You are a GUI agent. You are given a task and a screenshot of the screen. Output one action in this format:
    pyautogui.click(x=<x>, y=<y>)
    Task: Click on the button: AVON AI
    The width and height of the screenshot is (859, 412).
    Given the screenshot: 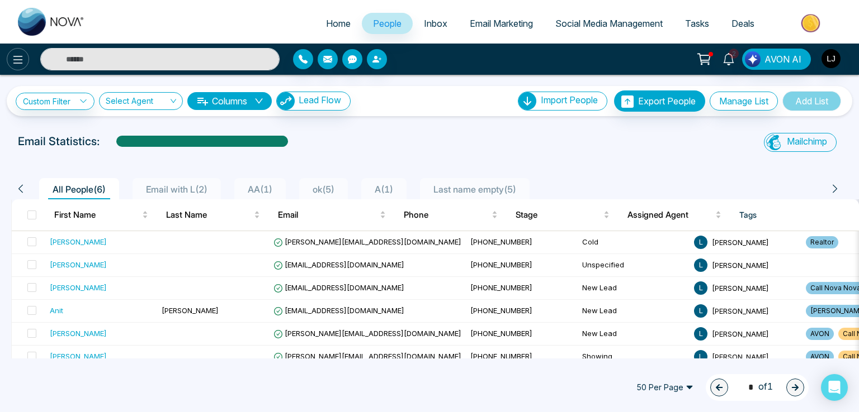 What is the action you would take?
    pyautogui.click(x=776, y=59)
    